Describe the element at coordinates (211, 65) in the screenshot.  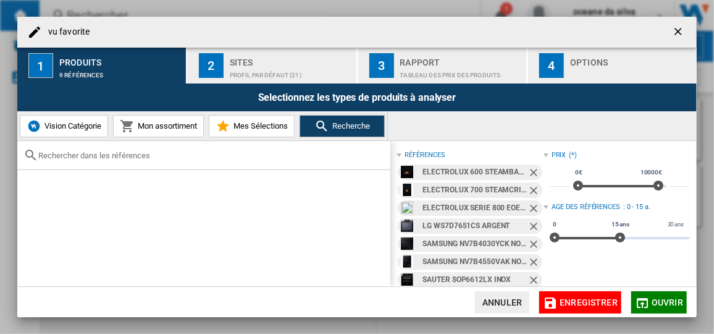
I see `div: 2` at that location.